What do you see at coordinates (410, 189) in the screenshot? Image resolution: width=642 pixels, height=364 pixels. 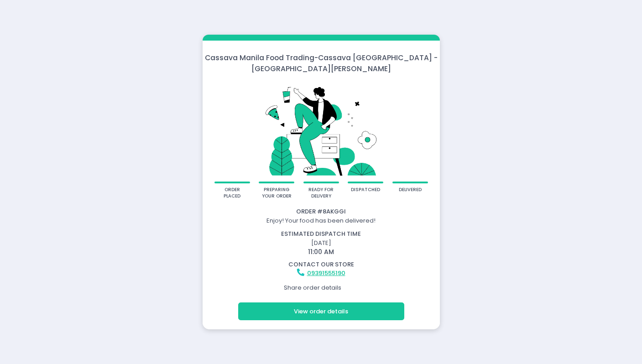 I see `div: delivered` at bounding box center [410, 189].